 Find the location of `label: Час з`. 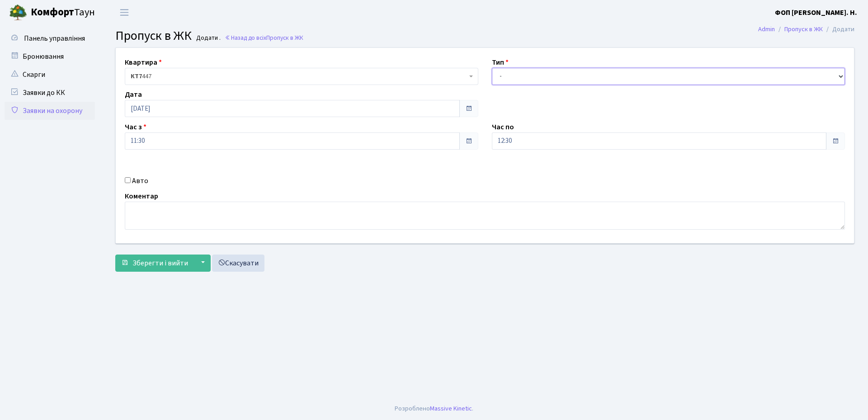

label: Час з is located at coordinates (135, 127).